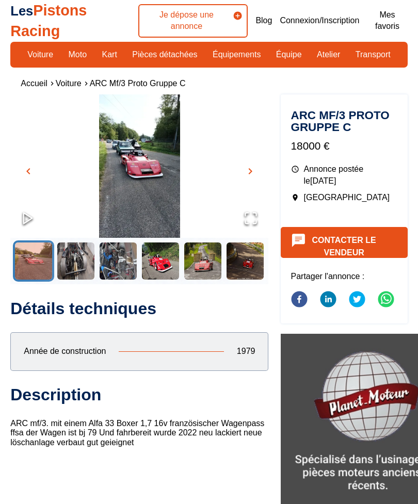 The image size is (418, 504). Describe the element at coordinates (109, 55) in the screenshot. I see `a: Kart` at that location.